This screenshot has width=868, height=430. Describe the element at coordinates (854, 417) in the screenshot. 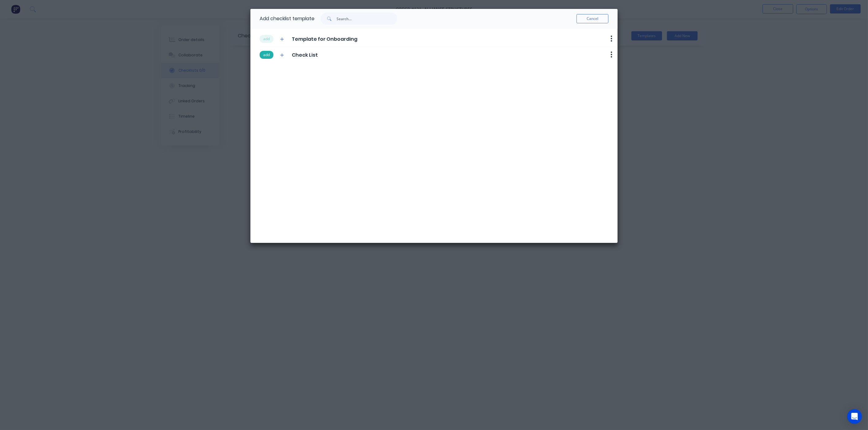

I see `div: Open Intercom Messenger` at that location.